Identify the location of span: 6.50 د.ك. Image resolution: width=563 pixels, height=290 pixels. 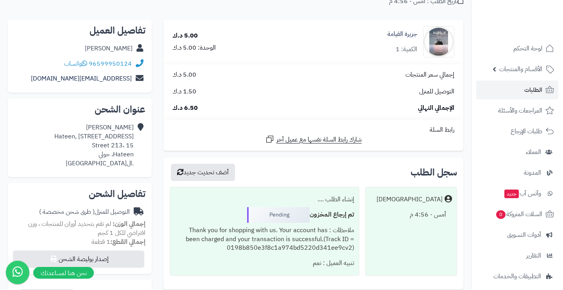
(185, 108).